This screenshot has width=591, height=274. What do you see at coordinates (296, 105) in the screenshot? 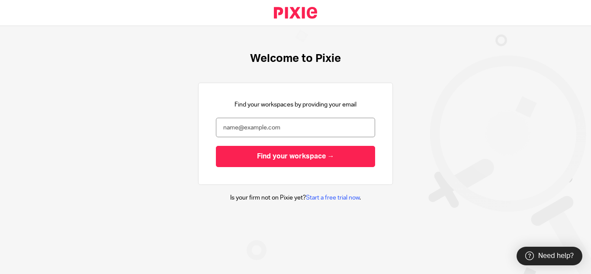
I see `p: Find your workspaces by providing your email` at bounding box center [296, 105].